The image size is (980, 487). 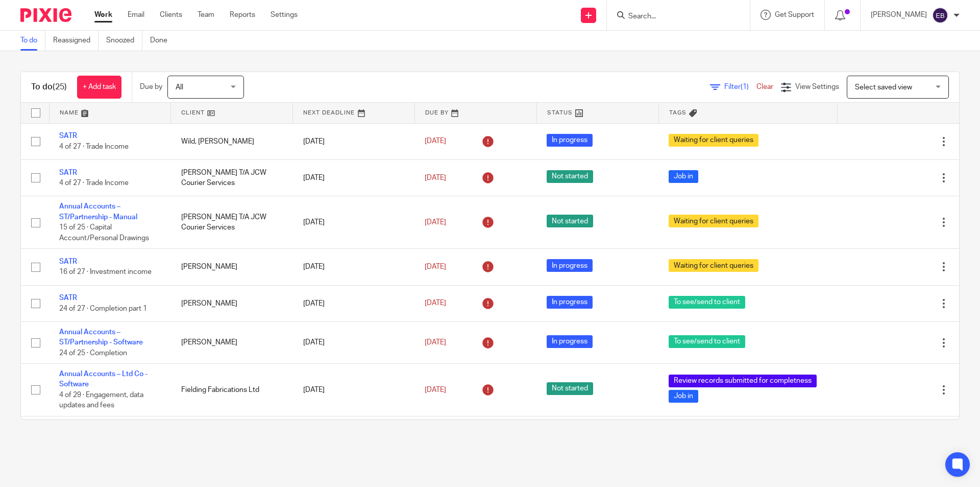 I want to click on span: 24 of 25 · Completion, so click(x=93, y=353).